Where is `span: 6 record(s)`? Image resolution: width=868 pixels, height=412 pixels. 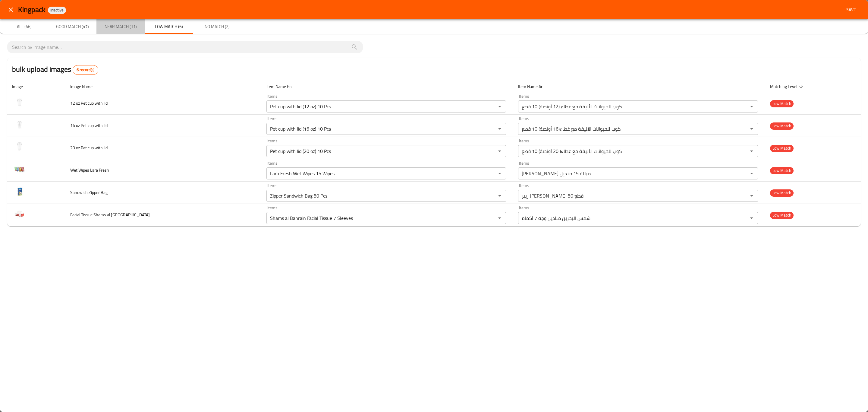
span: 6 record(s) is located at coordinates (85, 70).